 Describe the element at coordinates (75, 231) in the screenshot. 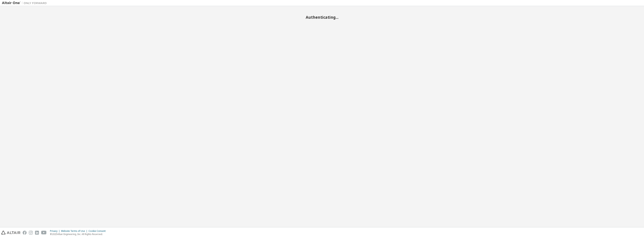

I see `div: Website Terms of Use` at that location.